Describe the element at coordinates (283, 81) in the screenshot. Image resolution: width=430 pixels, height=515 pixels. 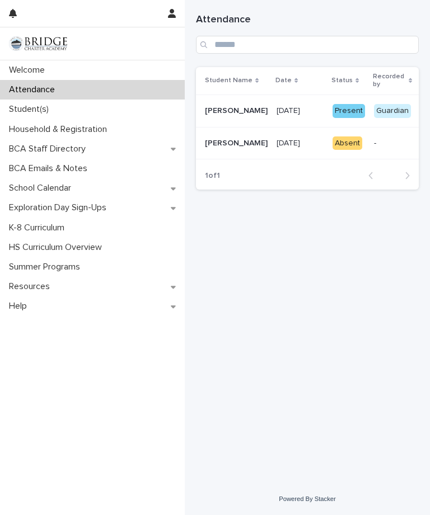
I see `p: Date` at that location.